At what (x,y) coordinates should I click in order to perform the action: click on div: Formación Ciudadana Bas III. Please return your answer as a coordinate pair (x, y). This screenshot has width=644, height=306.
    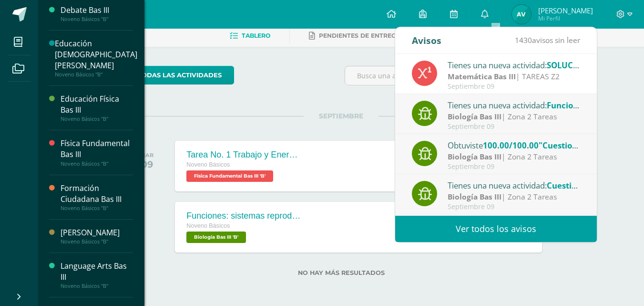
    Looking at the image, I should click on (97, 194).